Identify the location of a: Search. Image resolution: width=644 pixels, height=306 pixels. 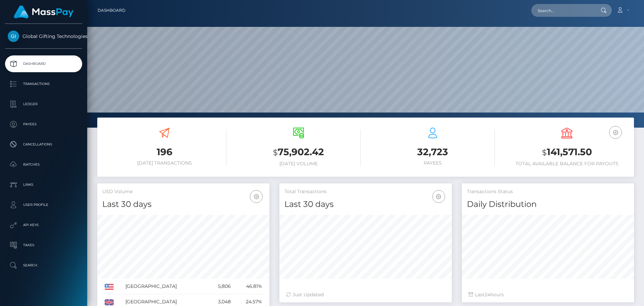
(44, 265).